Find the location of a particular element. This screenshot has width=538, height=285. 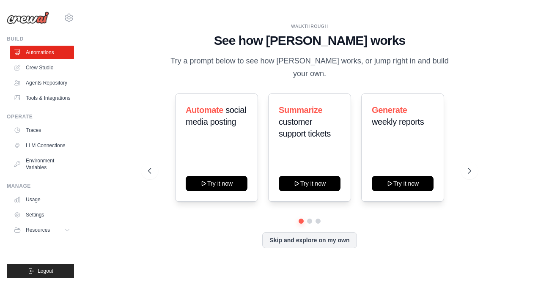

a: Traces is located at coordinates (42, 130).